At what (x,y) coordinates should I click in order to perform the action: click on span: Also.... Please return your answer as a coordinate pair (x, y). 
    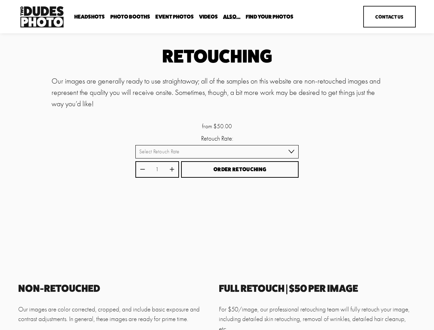
    Looking at the image, I should click on (231, 17).